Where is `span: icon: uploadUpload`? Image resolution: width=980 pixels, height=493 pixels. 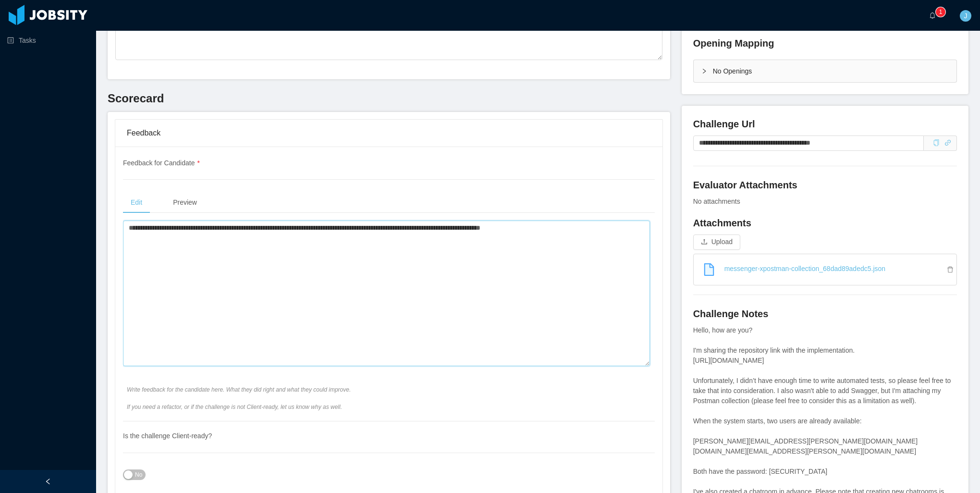 span: icon: uploadUpload is located at coordinates (717, 241).